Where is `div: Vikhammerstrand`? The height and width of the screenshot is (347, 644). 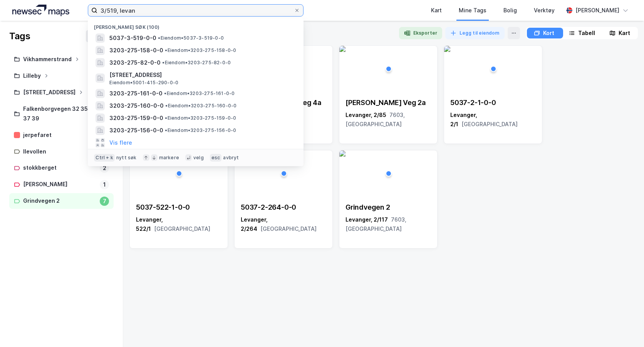
div: Vikhammerstrand is located at coordinates (47, 59).